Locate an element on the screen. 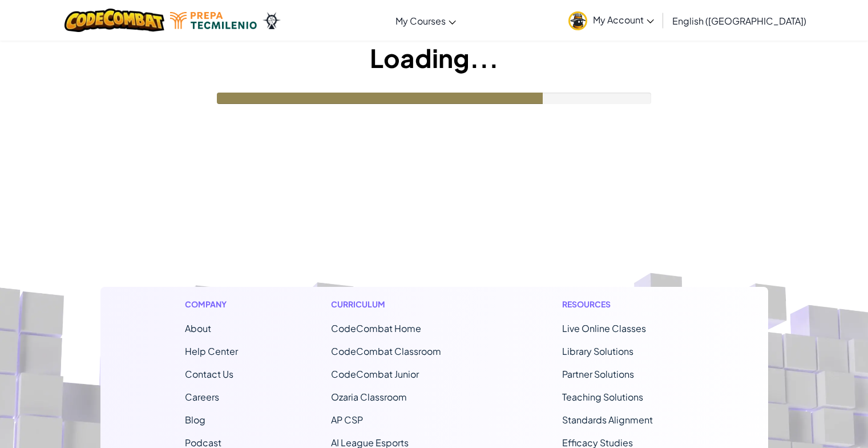  h1: Company is located at coordinates (211, 304).